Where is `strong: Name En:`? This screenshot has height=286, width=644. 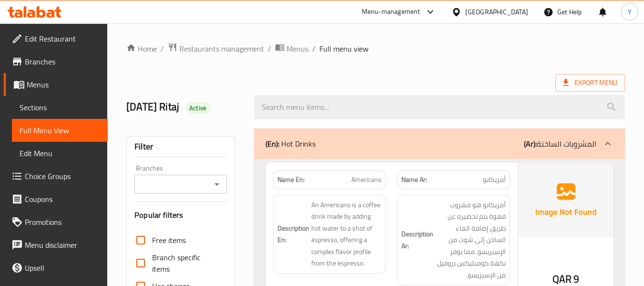 strong: Name En: is located at coordinates (291, 180).